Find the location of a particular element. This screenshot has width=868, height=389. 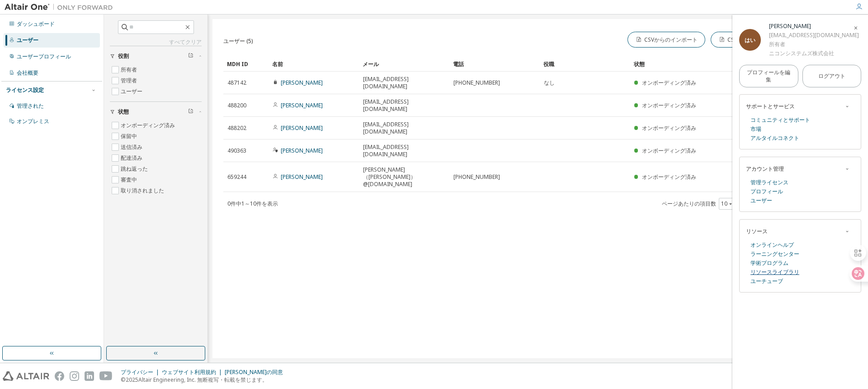

a: 学術プログラム is located at coordinates (769, 263).